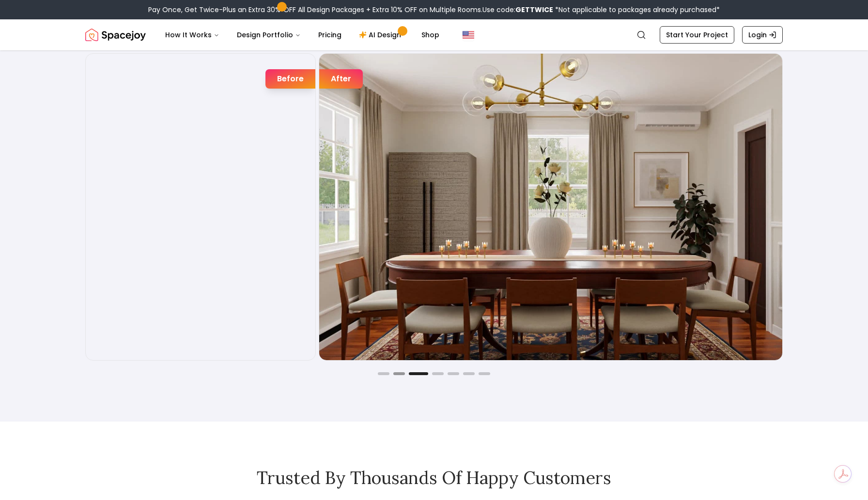 This screenshot has width=868, height=500. Describe the element at coordinates (116, 35) in the screenshot. I see `img: Spacejoy Logo` at that location.